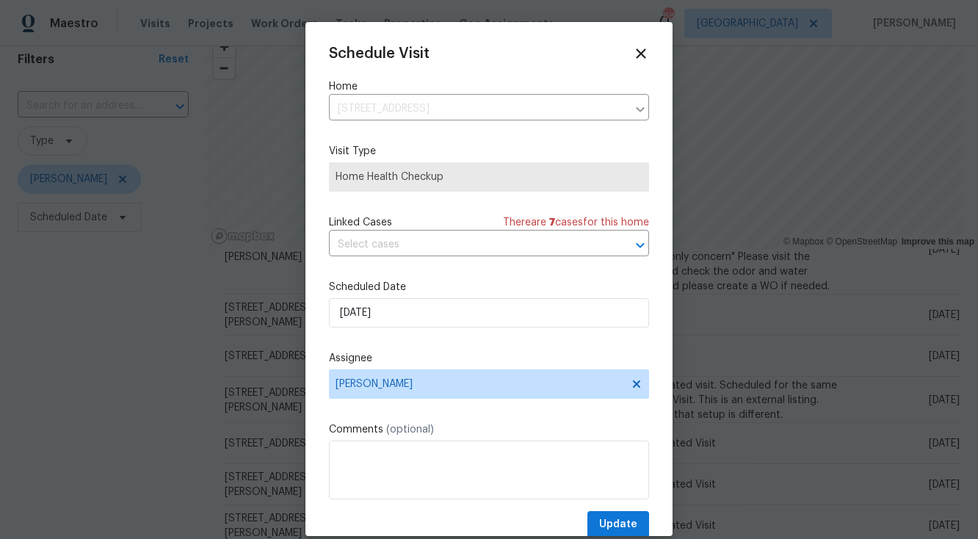 This screenshot has height=539, width=978. What do you see at coordinates (360, 222) in the screenshot?
I see `span: Linked Cases` at bounding box center [360, 222].